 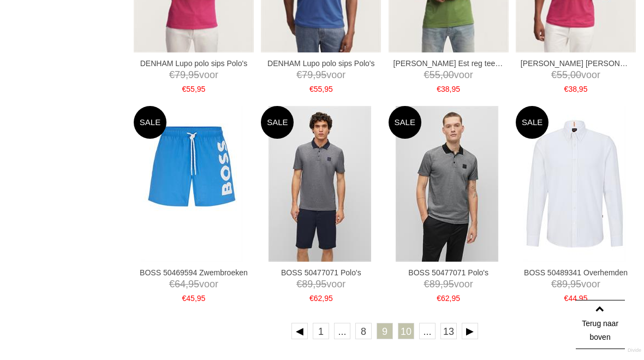 What do you see at coordinates (449, 331) in the screenshot?
I see `a: 13` at bounding box center [449, 331].